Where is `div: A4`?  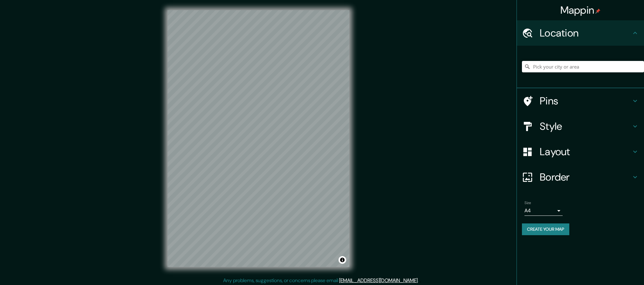 div: A4 is located at coordinates (543, 211).